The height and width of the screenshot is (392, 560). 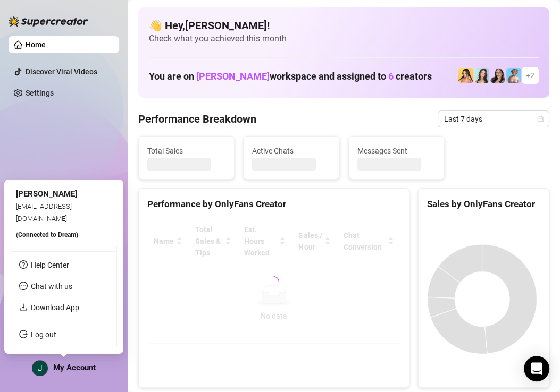 What do you see at coordinates (197, 119) in the screenshot?
I see `h4: Performance Breakdown` at bounding box center [197, 119].